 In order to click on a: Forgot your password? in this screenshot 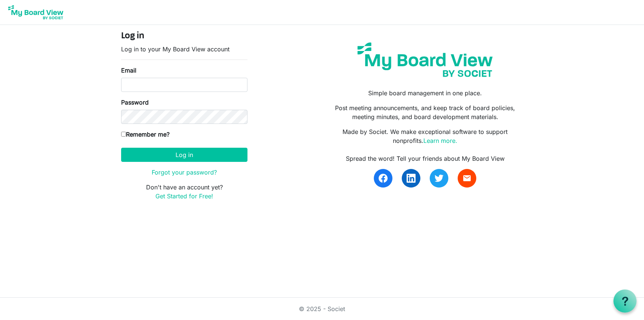, I will do `click(184, 172)`.